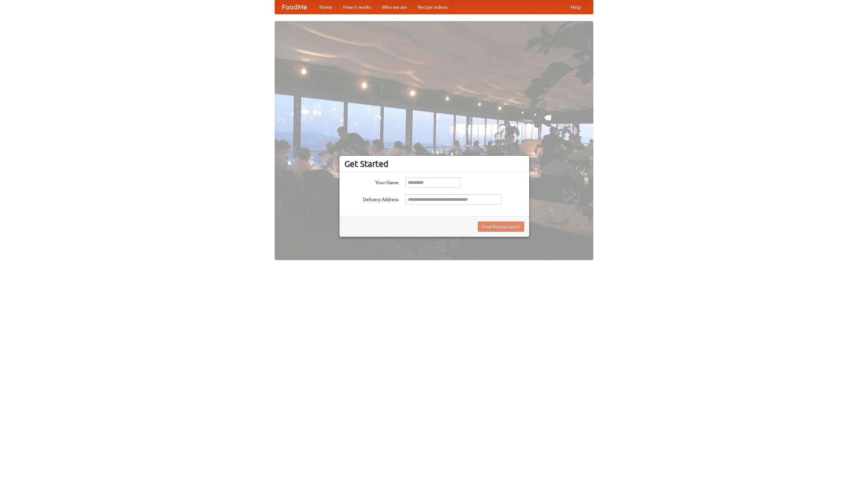 This screenshot has width=868, height=480. What do you see at coordinates (501, 226) in the screenshot?
I see `button: Find Restaurants!` at bounding box center [501, 226].